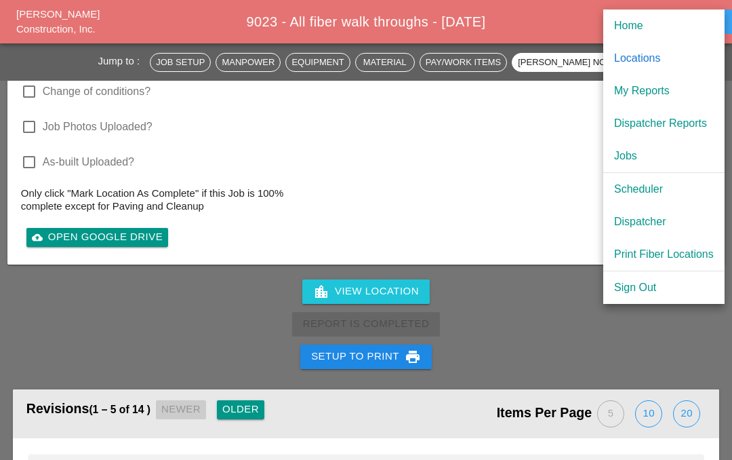  Describe the element at coordinates (241, 409) in the screenshot. I see `div: Older` at that location.